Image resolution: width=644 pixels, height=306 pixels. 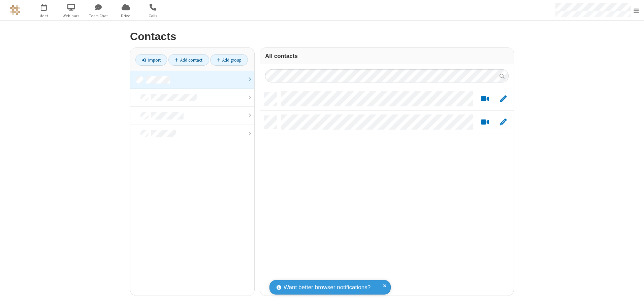 I want to click on a: Add group, so click(x=229, y=60).